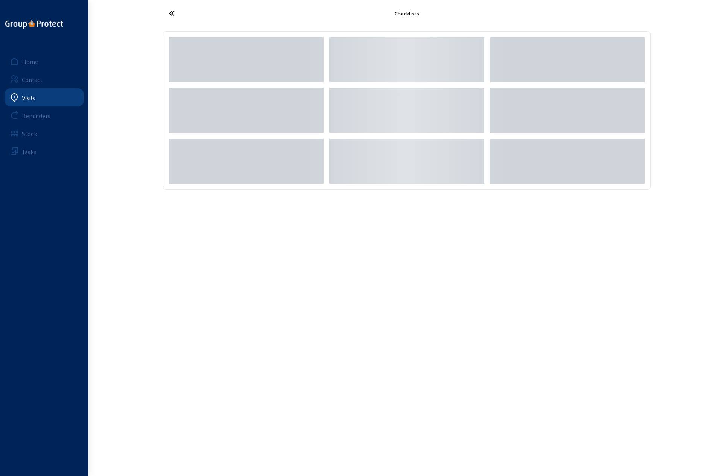 This screenshot has width=727, height=476. What do you see at coordinates (34, 24) in the screenshot?
I see `img: logo-oneline.png` at bounding box center [34, 24].